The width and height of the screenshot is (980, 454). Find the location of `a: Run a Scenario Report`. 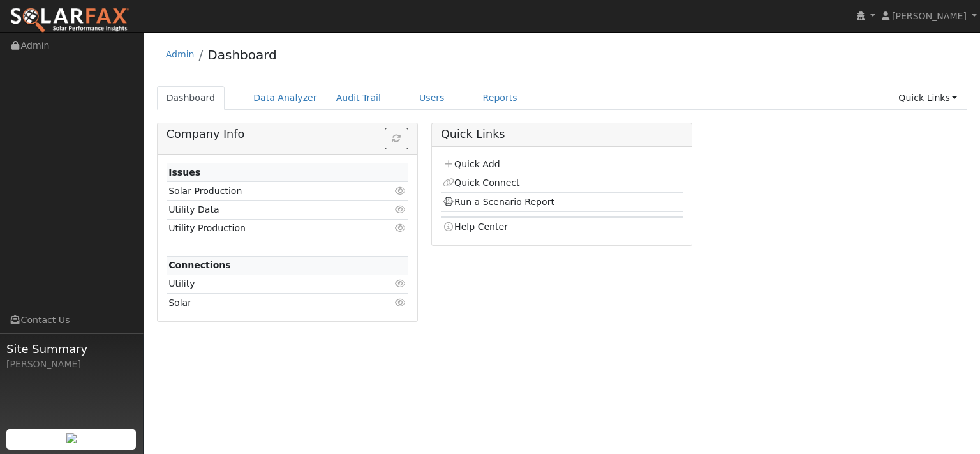

a: Run a Scenario Report is located at coordinates (499, 201).